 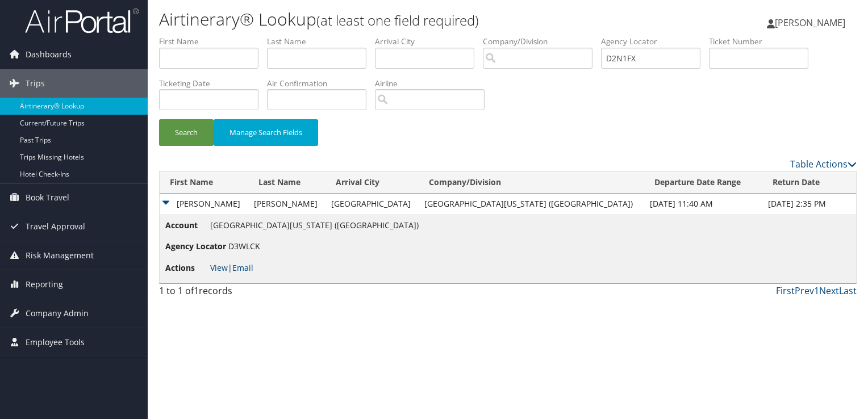 What do you see at coordinates (213, 83) in the screenshot?
I see `label: Ticketing Date` at bounding box center [213, 83].